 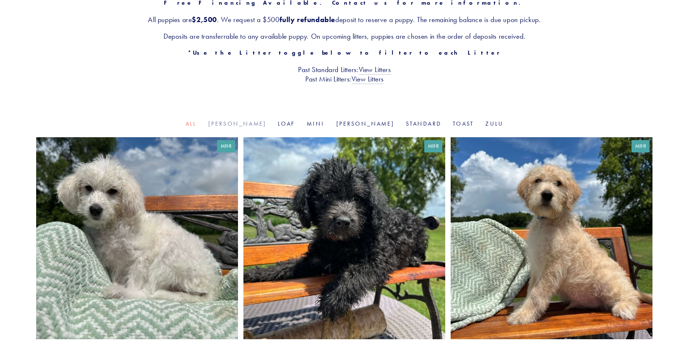 What do you see at coordinates (344, 52) in the screenshot?
I see `strong: *Use the Litter toggle below to filter to each Litter` at bounding box center [344, 52].